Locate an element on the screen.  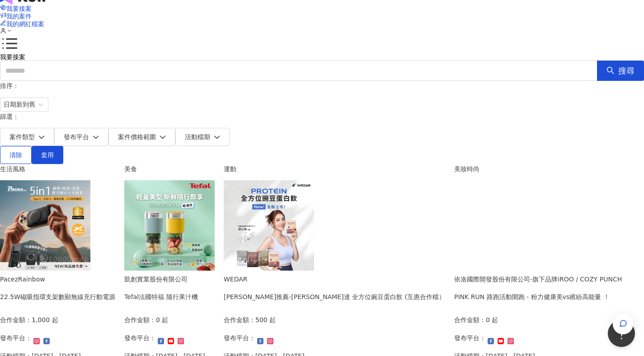
span: 案件類型 is located at coordinates (22, 137).